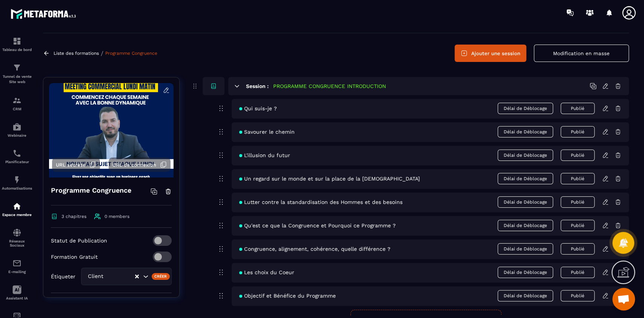 The image size is (644, 318). What do you see at coordinates (17, 44) in the screenshot?
I see `a: formationformationTableau de bord` at bounding box center [17, 44].